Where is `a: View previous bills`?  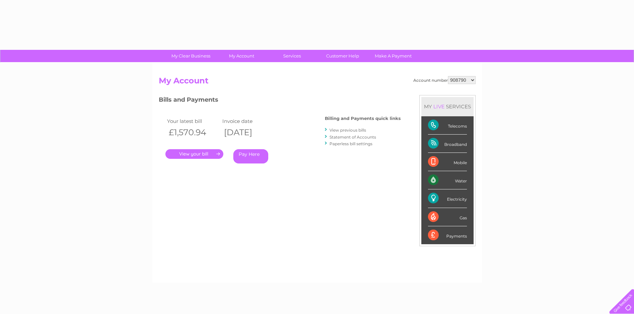
a: View previous bills is located at coordinates (348, 130).